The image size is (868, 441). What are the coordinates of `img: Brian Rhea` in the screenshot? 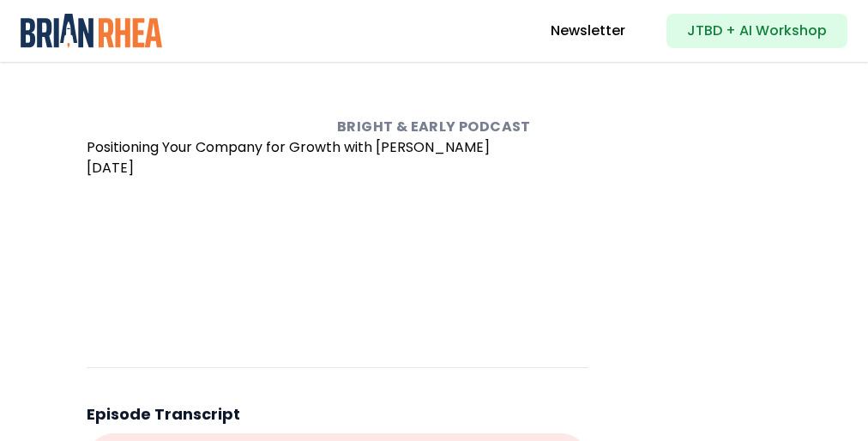 It's located at (91, 31).